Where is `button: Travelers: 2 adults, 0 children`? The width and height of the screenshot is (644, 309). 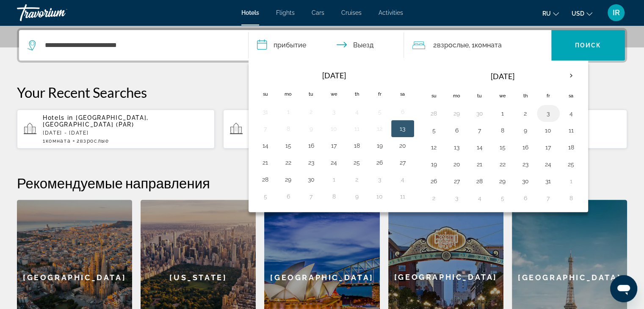
button: Travelers: 2 adults, 0 children is located at coordinates (477, 45).